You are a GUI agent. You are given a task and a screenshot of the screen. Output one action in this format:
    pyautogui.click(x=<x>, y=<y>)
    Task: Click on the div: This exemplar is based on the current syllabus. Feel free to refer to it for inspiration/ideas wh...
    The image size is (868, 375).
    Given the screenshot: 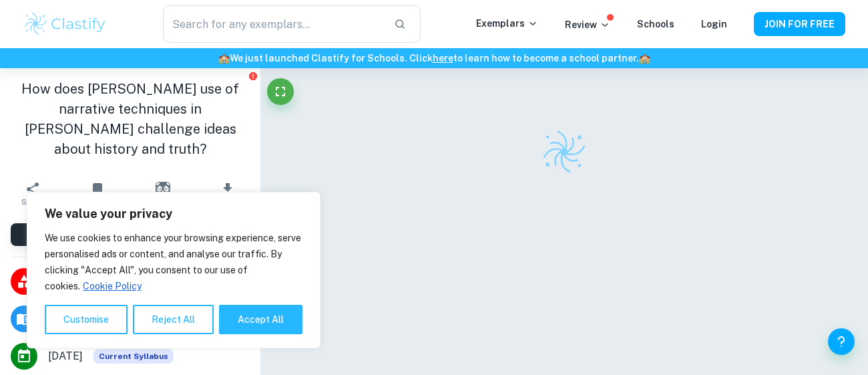 What is the action you would take?
    pyautogui.click(x=134, y=356)
    